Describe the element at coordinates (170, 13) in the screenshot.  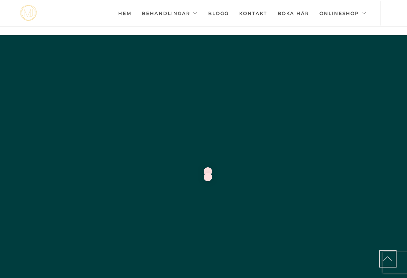
I see `a: Behandlingar` at that location.